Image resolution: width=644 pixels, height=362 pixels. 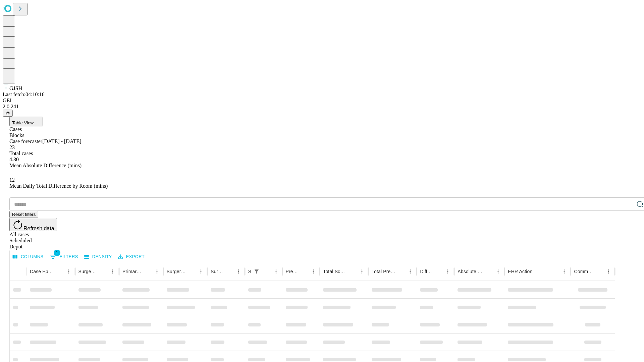 What do you see at coordinates (39, 229) in the screenshot?
I see `span: Refresh data` at bounding box center [39, 229].